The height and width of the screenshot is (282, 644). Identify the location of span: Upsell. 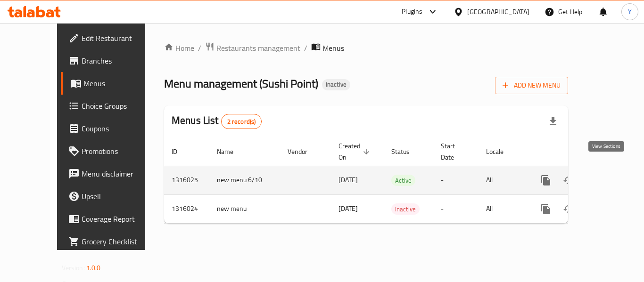
(119, 196).